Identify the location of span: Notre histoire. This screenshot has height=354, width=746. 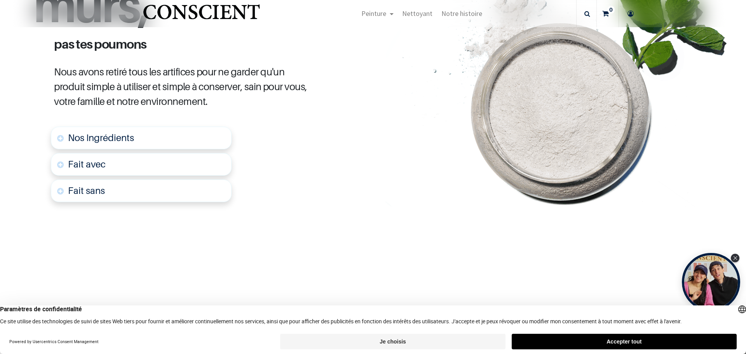
(461, 13).